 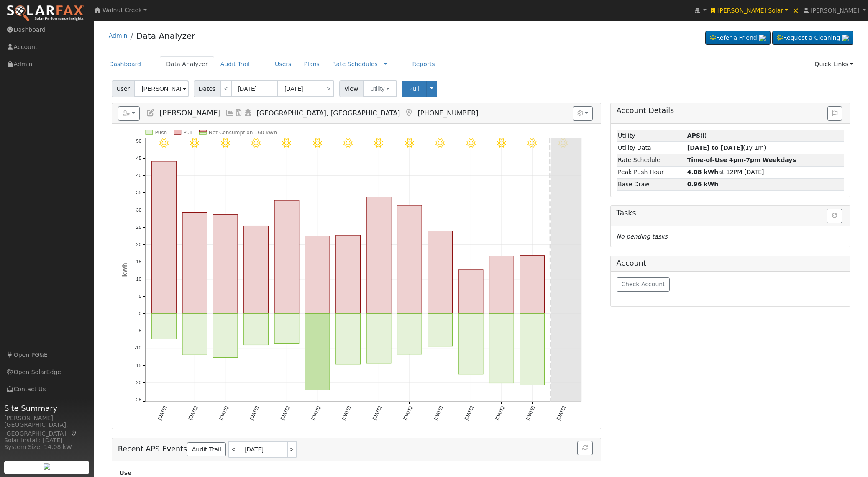 What do you see at coordinates (813, 38) in the screenshot?
I see `a: Request a Cleaning` at bounding box center [813, 38].